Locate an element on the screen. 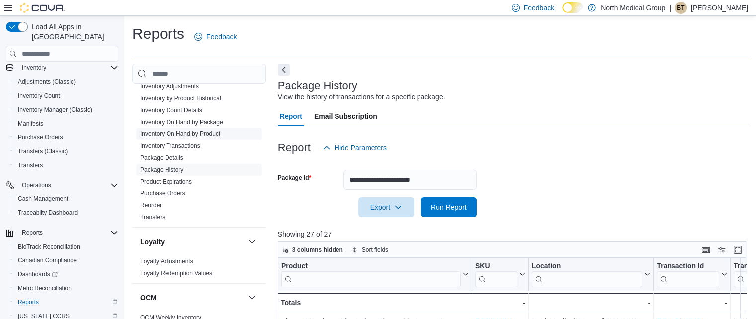 This screenshot has height=319, width=756. a: Inventory Manager (Classic) is located at coordinates (55, 110).